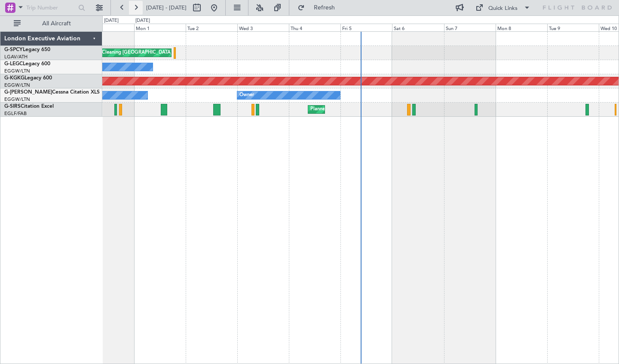  I want to click on div: Mon 1, so click(160, 27).